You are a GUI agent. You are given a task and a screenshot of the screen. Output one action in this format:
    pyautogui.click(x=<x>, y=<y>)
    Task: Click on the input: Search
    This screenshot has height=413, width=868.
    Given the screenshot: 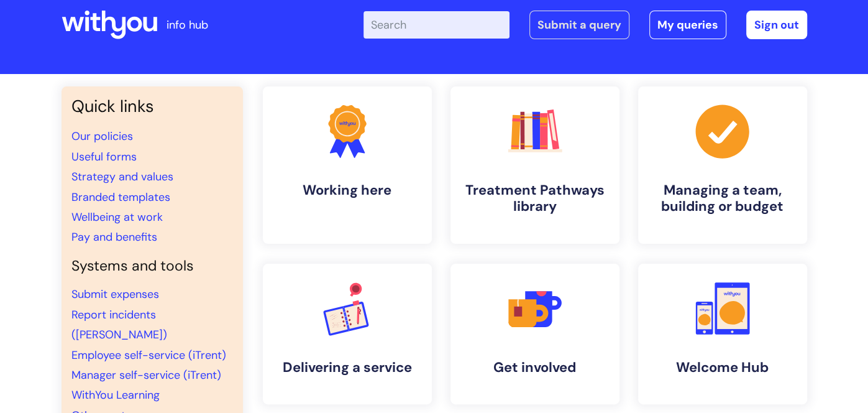 What is the action you would take?
    pyautogui.click(x=436, y=25)
    